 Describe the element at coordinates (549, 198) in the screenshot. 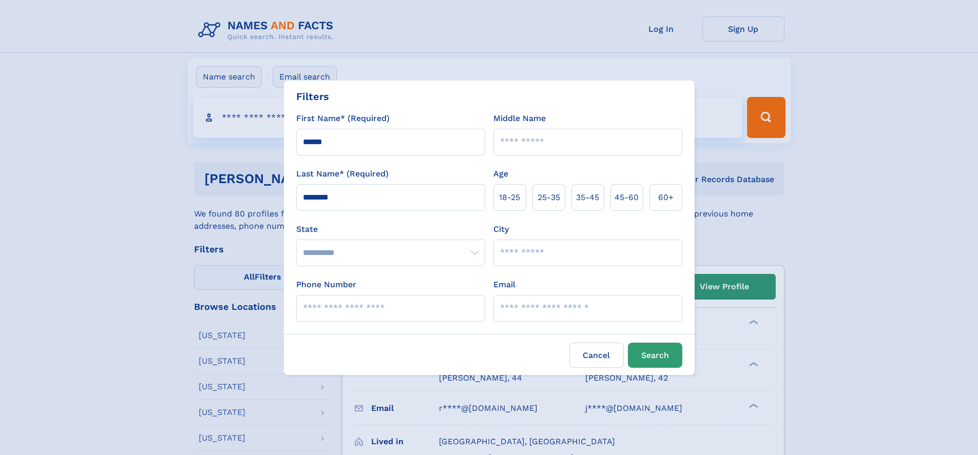

I see `span: 25‑35` at that location.